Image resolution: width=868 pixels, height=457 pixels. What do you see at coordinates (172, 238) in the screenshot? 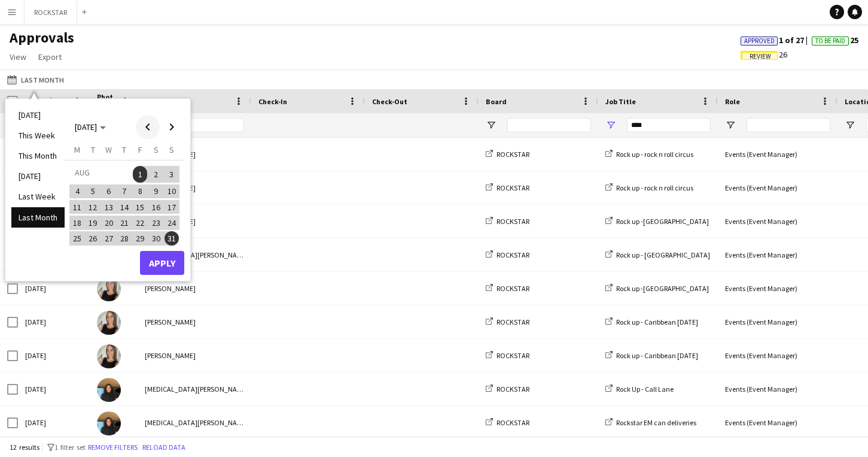
I see `button: 31-08-2025` at bounding box center [172, 238].